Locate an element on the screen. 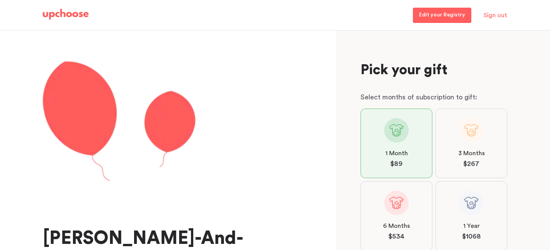  p: Select months of subscription to gift: is located at coordinates (434, 97).